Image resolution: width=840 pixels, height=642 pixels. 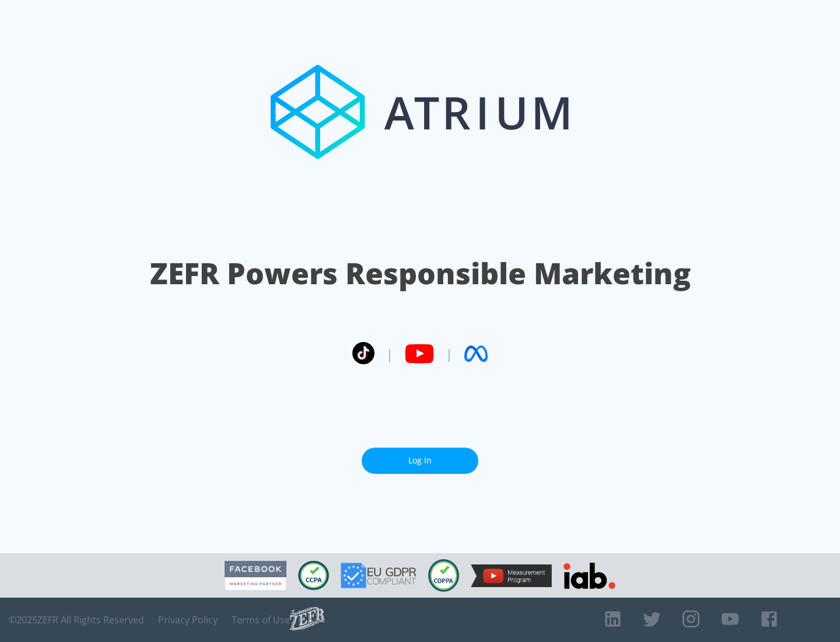 I want to click on img: IAB, so click(x=589, y=575).